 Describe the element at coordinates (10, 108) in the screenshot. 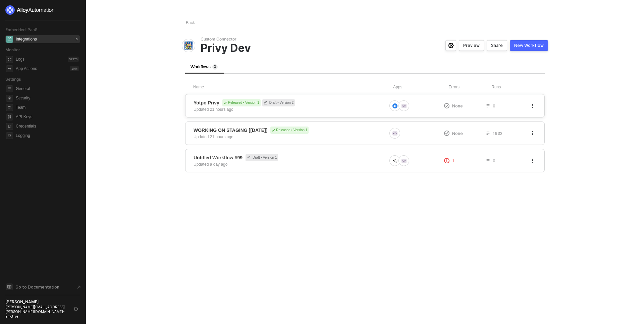

I see `span: team` at that location.